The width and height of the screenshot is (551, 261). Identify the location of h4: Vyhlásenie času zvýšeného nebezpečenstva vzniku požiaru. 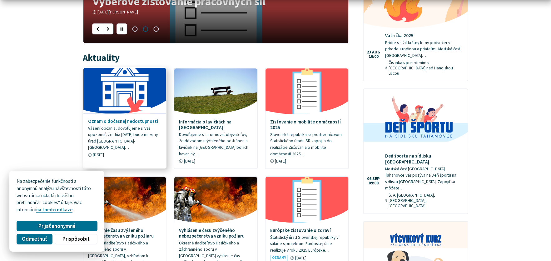
(216, 233).